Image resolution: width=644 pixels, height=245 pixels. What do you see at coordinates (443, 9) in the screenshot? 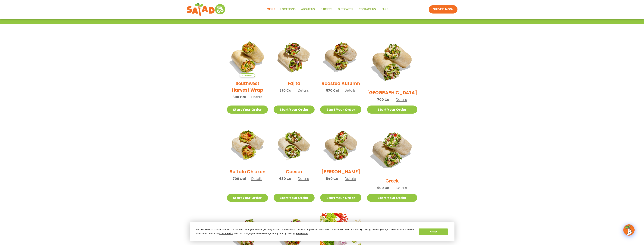
I see `span: ORDER NOW` at bounding box center [443, 9].